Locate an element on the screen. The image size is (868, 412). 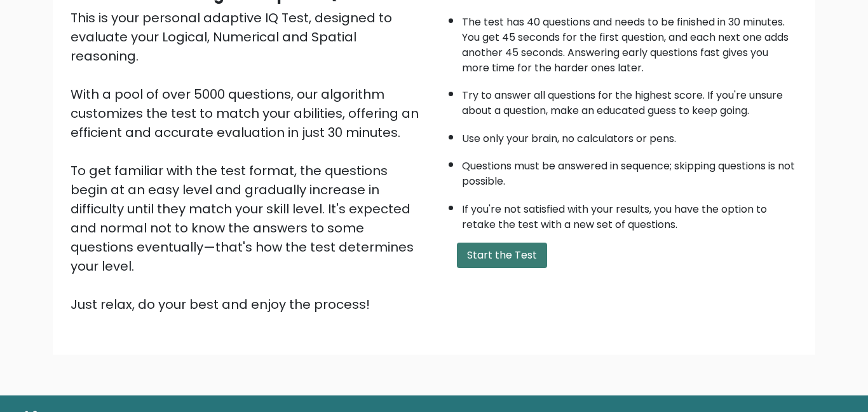
li: Questions must be answered in sequence; skipping questions is not possible. is located at coordinates (630, 171).